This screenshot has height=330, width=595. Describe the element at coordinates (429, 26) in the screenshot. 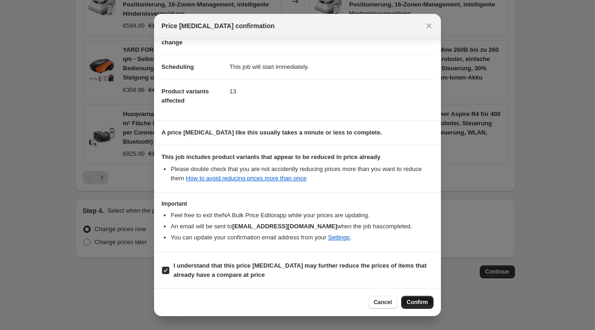

I see `button: Close` at that location.